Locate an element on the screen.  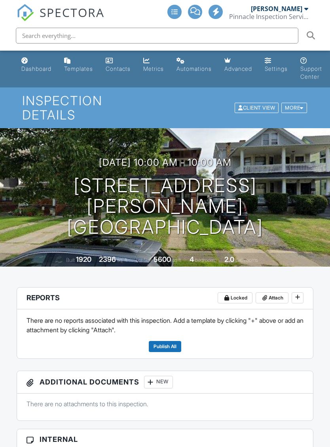
div: 5600 is located at coordinates (162, 259).